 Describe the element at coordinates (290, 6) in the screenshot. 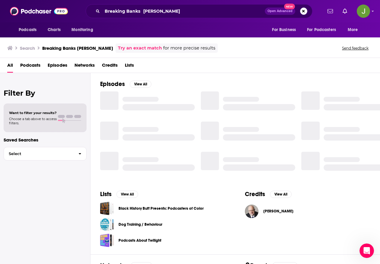

I see `span: New` at that location.